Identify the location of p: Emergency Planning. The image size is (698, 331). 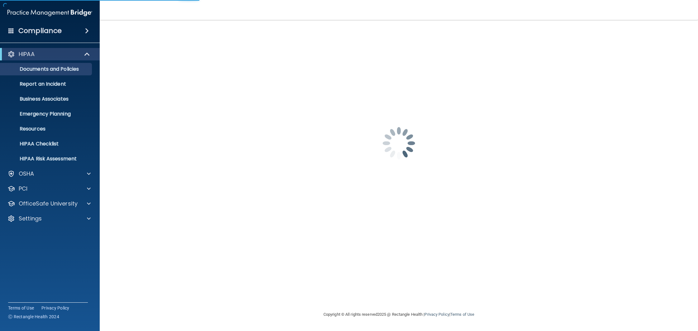
(46, 114).